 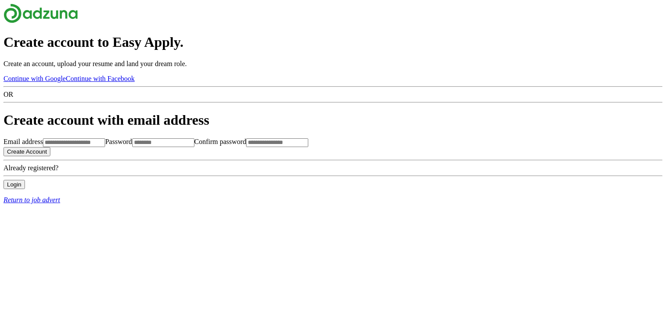 What do you see at coordinates (333, 42) in the screenshot?
I see `h1: Create account to Easy Apply.` at bounding box center [333, 42].